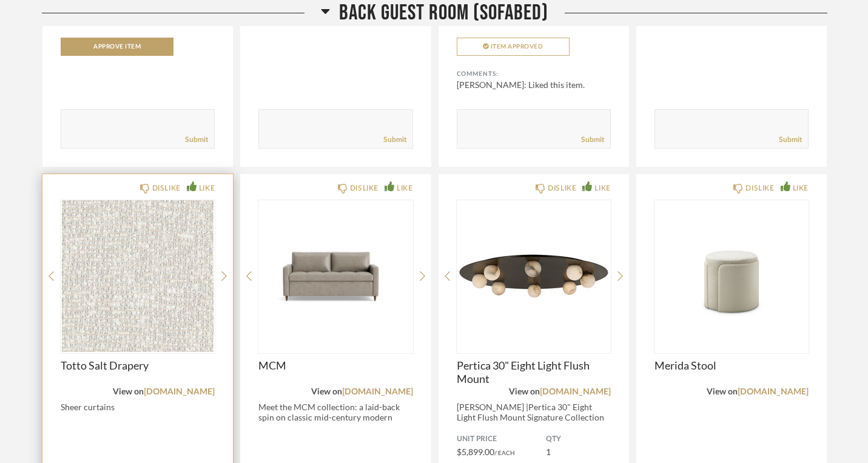  Describe the element at coordinates (137, 366) in the screenshot. I see `span: Totto Salt Drapery` at that location.